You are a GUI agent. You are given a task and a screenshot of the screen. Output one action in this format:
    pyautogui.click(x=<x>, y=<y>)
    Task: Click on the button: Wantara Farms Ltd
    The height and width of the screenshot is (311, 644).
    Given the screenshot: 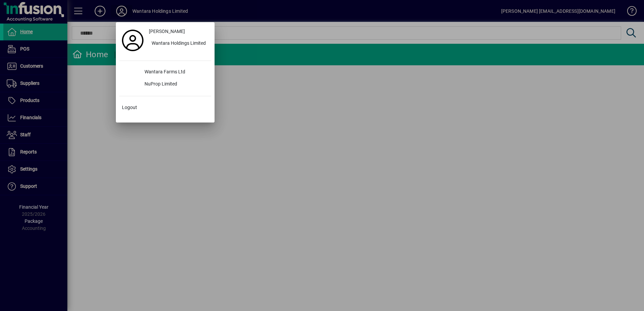 What is the action you would take?
    pyautogui.click(x=165, y=72)
    